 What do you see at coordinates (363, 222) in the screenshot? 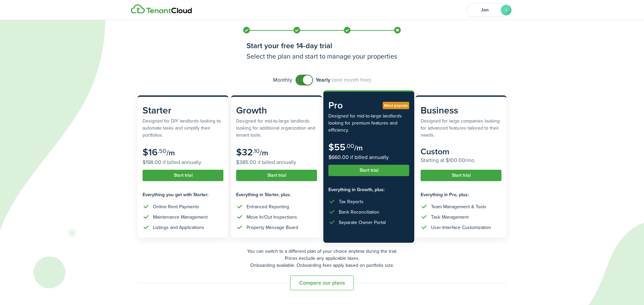
I see `div: Separate Owner Portal` at bounding box center [363, 222].